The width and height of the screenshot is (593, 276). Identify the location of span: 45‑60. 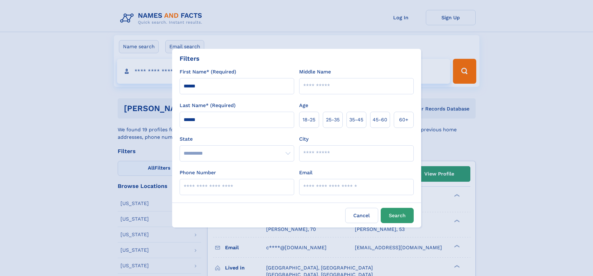
(380, 120).